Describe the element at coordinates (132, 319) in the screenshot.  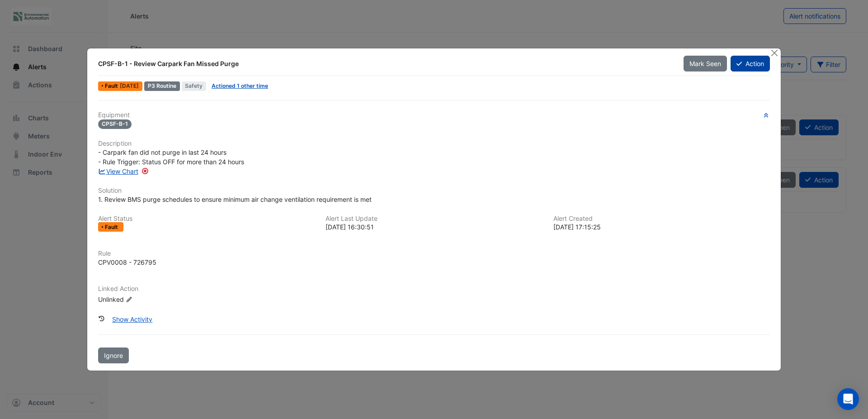
I see `button: Show Activity` at that location.